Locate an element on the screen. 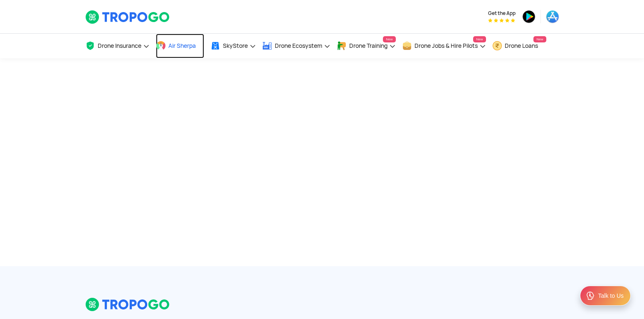  span: Drone Loans is located at coordinates (522, 46).